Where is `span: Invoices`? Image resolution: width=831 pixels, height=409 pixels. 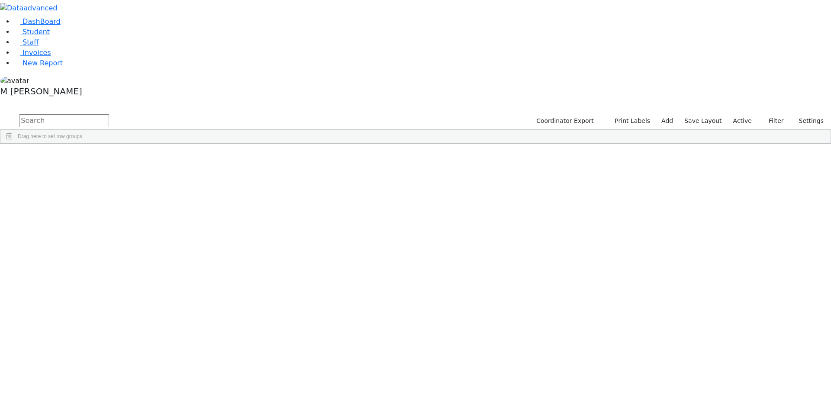 span: Invoices is located at coordinates (37, 52).